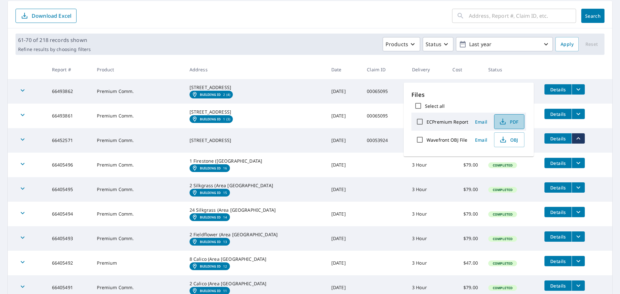 Image resolution: width=620 pixels, height=294 pixels. I want to click on label: ECPremium Report, so click(447, 122).